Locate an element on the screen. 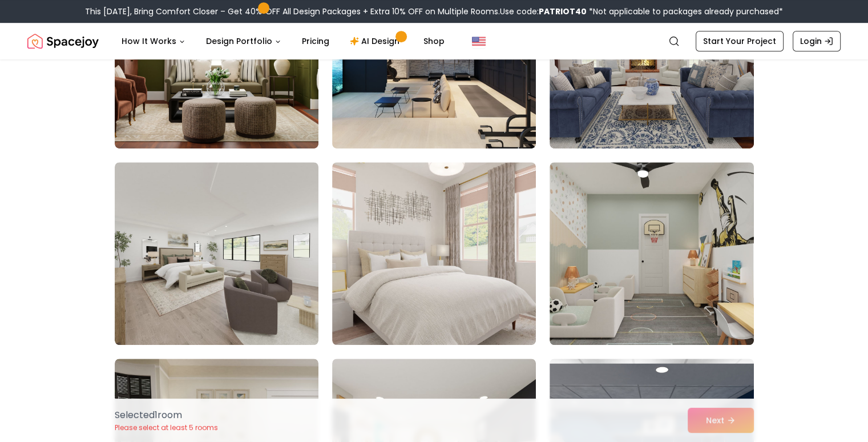  a: AI Design is located at coordinates (376, 41).